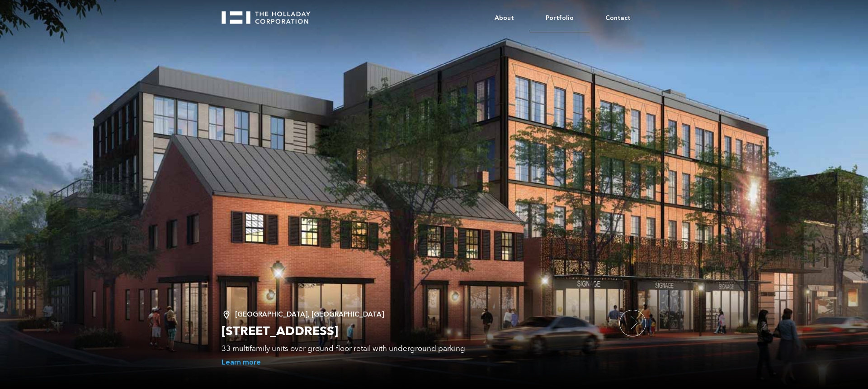  Describe the element at coordinates (618, 18) in the screenshot. I see `a: Contact` at that location.